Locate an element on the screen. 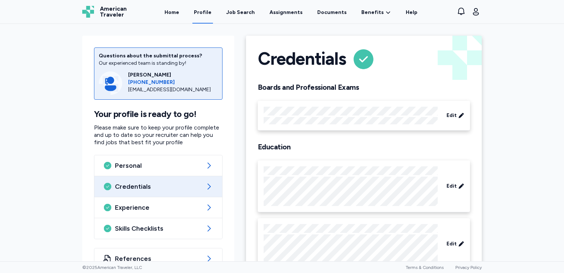 This screenshot has width=564, height=273. span: Personal is located at coordinates (158, 165).